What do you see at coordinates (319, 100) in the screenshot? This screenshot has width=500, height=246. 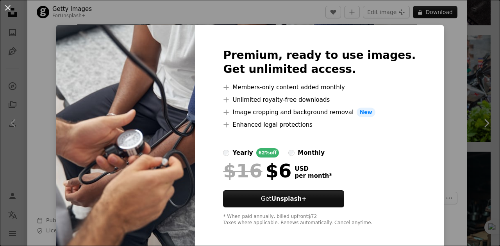 I see `li: Unlimited royalty-free downloads` at bounding box center [319, 100].